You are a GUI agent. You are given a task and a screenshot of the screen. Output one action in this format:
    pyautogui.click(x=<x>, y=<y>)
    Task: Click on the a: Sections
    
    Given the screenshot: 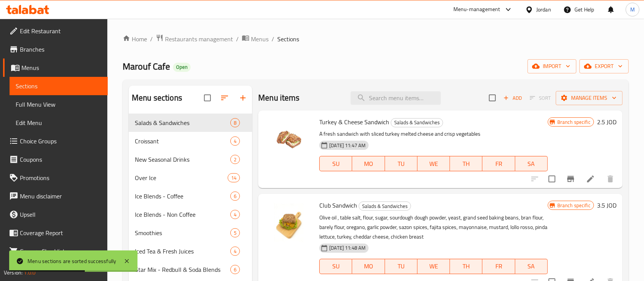 What is the action you would take?
    pyautogui.click(x=58, y=86)
    